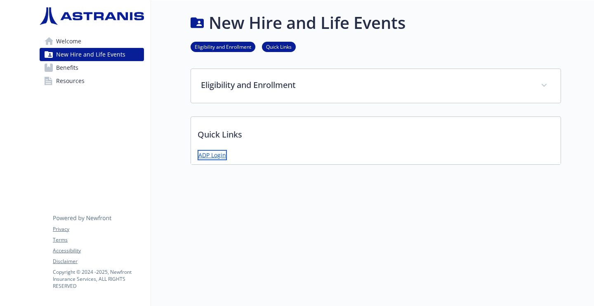 This screenshot has height=306, width=594. I want to click on p: Eligibility and Enrollment, so click(366, 85).